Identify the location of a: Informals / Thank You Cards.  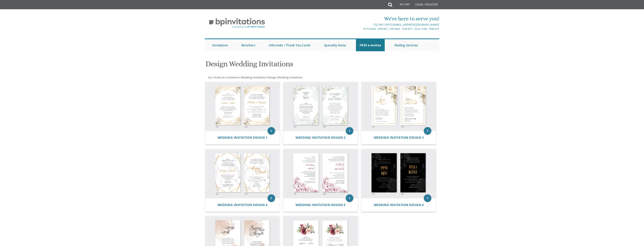
(290, 45).